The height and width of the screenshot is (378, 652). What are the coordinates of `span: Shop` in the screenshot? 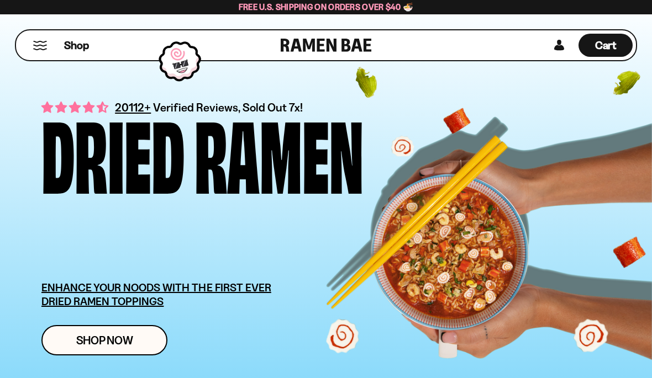 It's located at (76, 45).